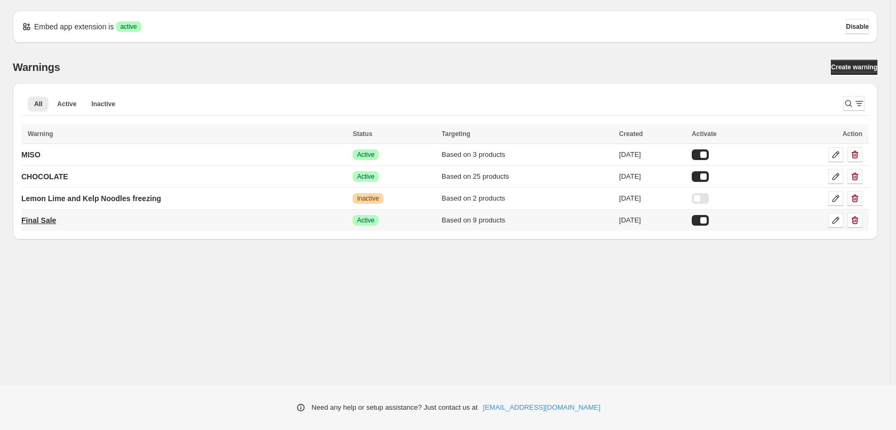  I want to click on p: Lemon Lime and Kelp Noodles freezing, so click(91, 199).